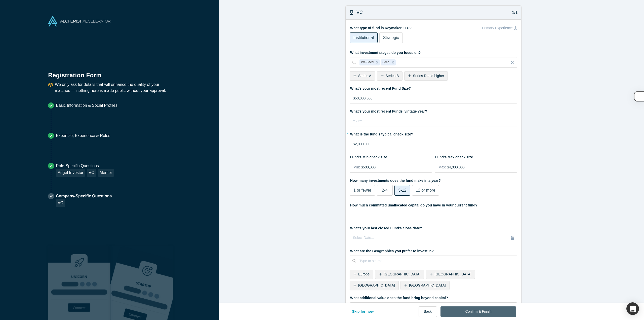 Image resolution: width=644 pixels, height=320 pixels. What do you see at coordinates (428, 312) in the screenshot?
I see `button: Back` at bounding box center [428, 312].